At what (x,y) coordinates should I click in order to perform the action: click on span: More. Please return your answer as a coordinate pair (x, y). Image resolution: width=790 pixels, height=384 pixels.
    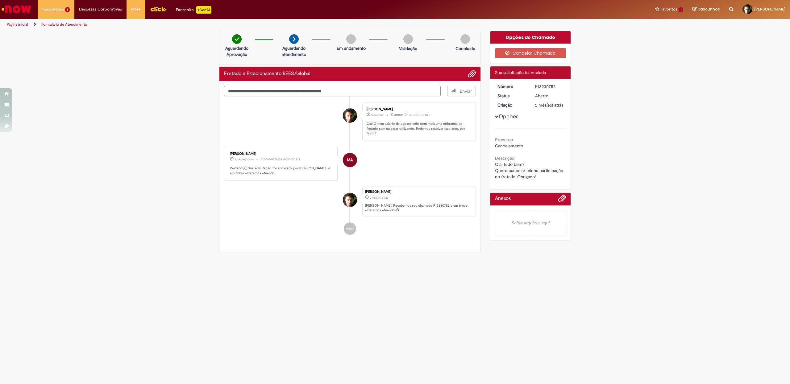
    Looking at the image, I should click on (136, 9).